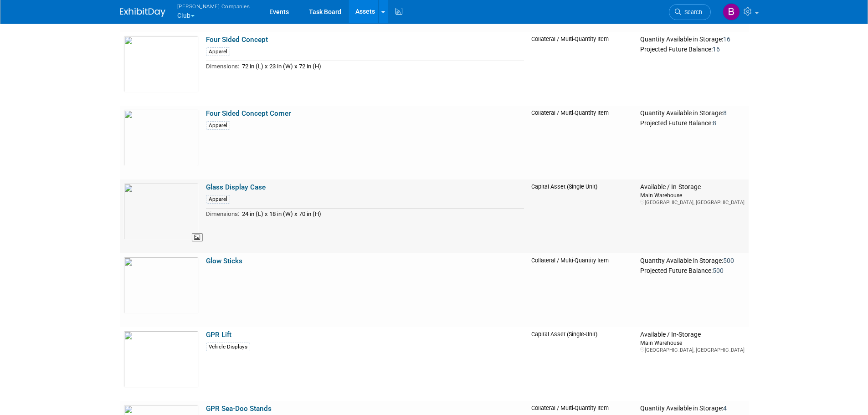  Describe the element at coordinates (143, 12) in the screenshot. I see `img: ExhibitDay` at that location.